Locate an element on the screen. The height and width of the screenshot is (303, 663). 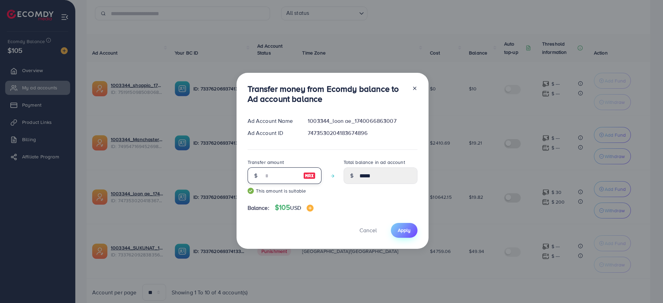
button: Apply is located at coordinates (404, 230).